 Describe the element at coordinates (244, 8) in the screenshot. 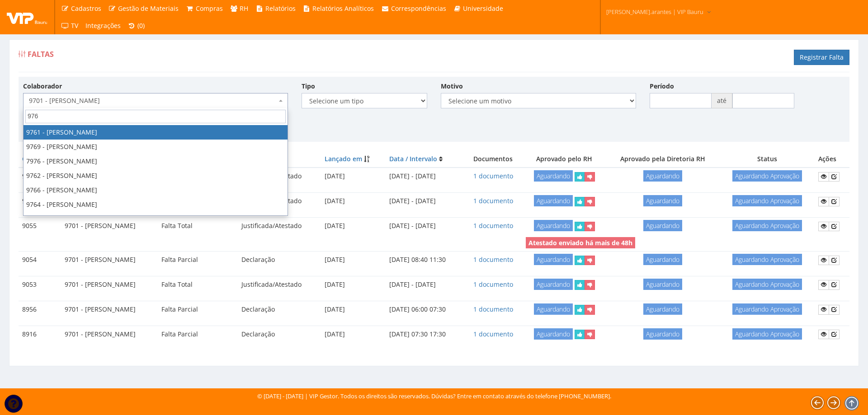

I see `span: RH` at that location.